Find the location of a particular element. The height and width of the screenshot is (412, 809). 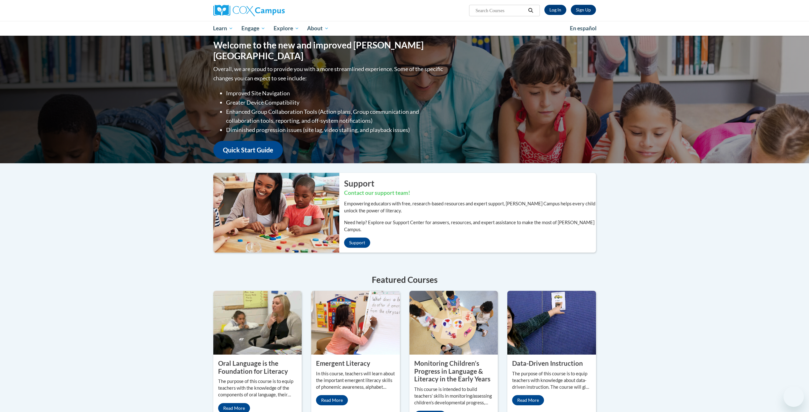

a: Support is located at coordinates (357, 243).